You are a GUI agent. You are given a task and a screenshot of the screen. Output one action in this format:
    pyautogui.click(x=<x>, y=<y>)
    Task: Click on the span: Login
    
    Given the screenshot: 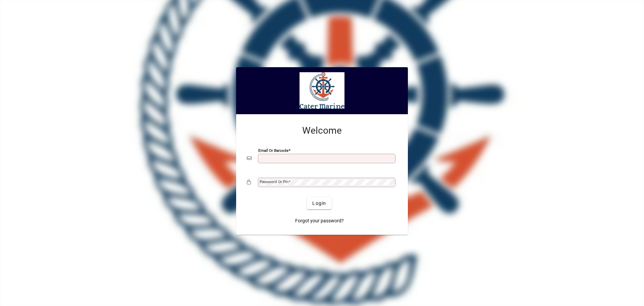 What is the action you would take?
    pyautogui.click(x=319, y=203)
    